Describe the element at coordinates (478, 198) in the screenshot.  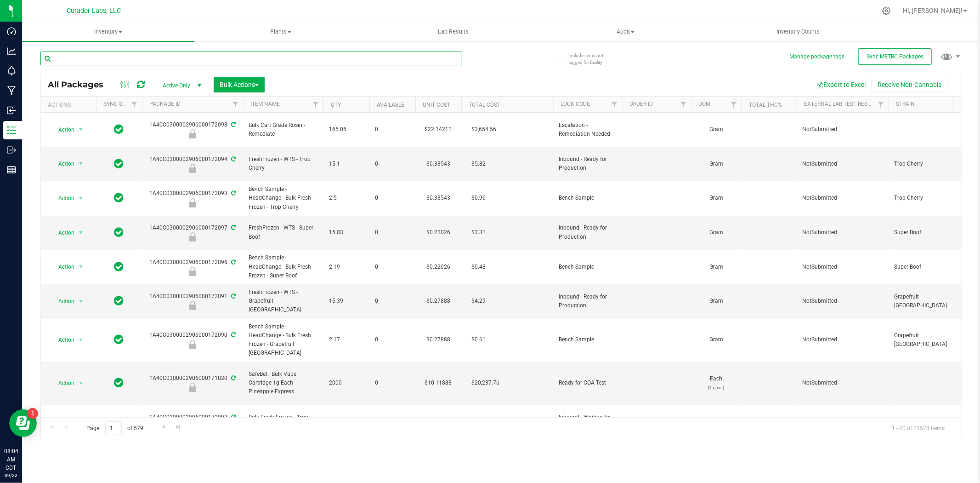
I see `span: $0.96` at that location.